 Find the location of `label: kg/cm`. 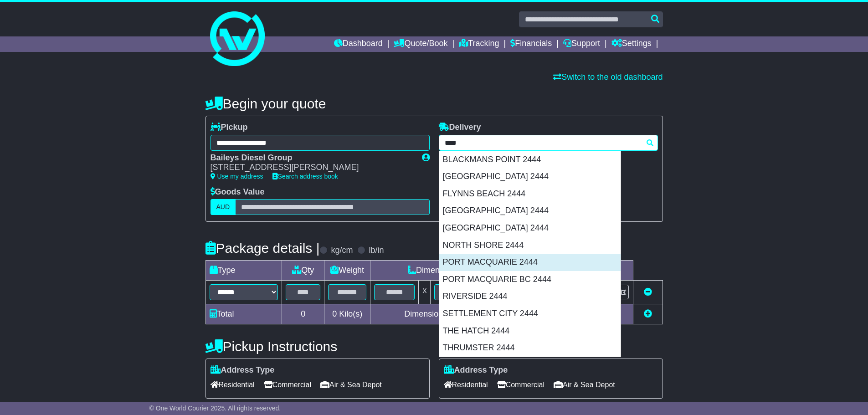

label: kg/cm is located at coordinates (342, 251).